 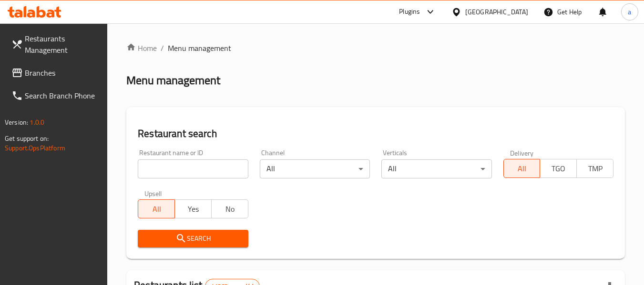 What do you see at coordinates (193, 209) in the screenshot?
I see `button: Yes` at bounding box center [193, 209].